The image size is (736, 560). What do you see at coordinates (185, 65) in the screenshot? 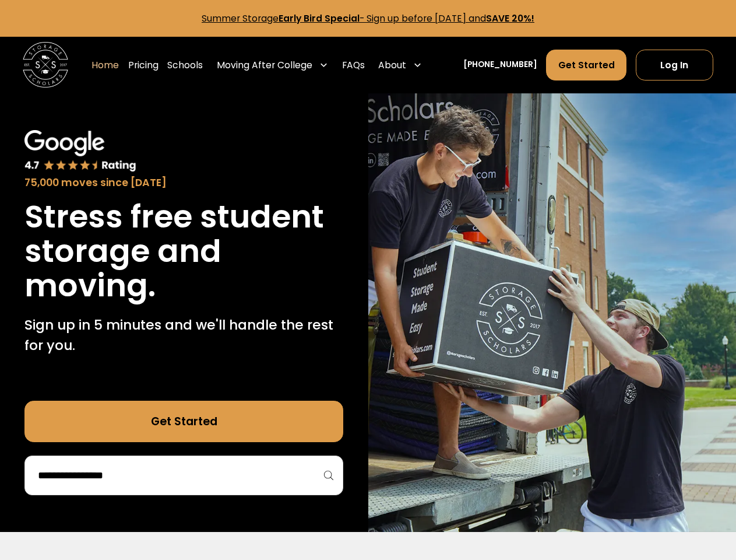
I see `a: Schools` at bounding box center [185, 65].